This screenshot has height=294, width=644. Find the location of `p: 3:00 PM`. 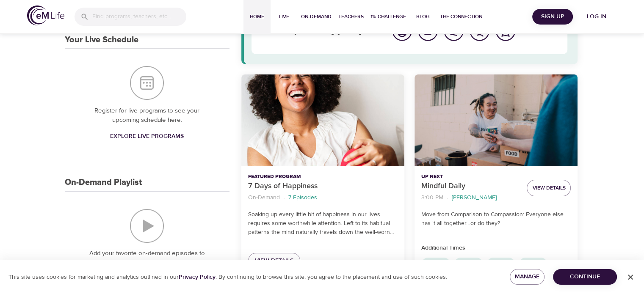

p: 3:00 PM is located at coordinates (432, 198).